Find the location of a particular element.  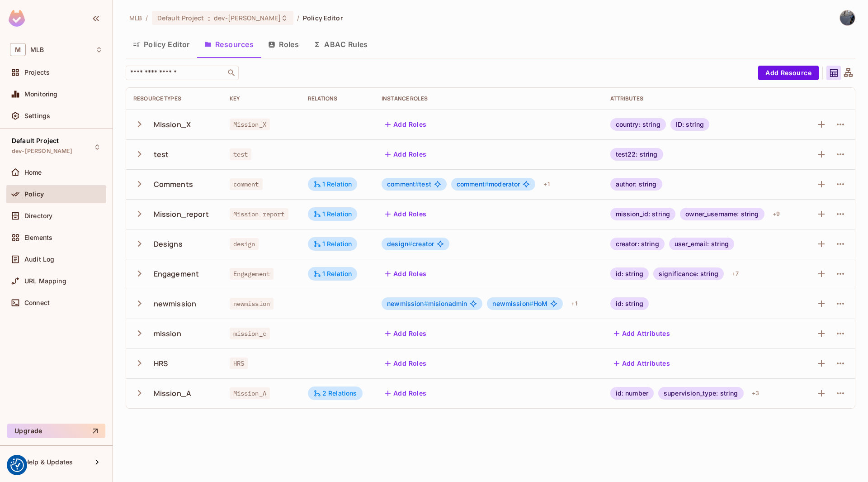

span: mission_c is located at coordinates (250, 334).